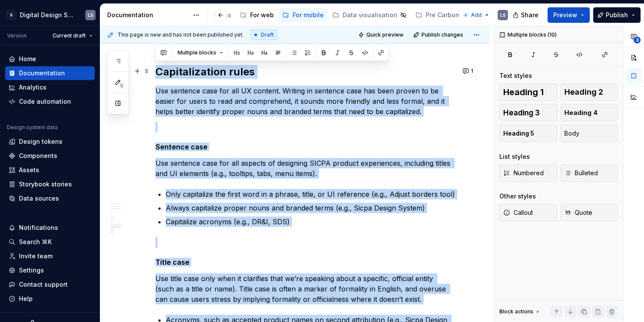 The height and width of the screenshot is (322, 644). What do you see at coordinates (50, 156) in the screenshot?
I see `a: Components` at bounding box center [50, 156].